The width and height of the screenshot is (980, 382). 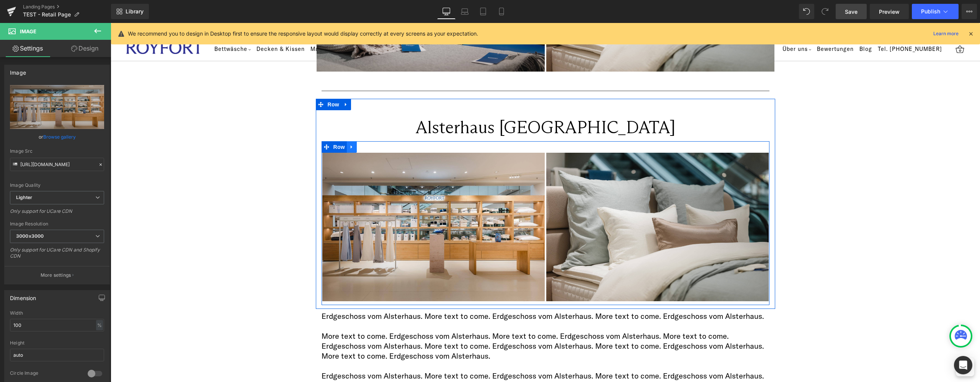 I want to click on div: Open Intercom Messenger, so click(x=963, y=365).